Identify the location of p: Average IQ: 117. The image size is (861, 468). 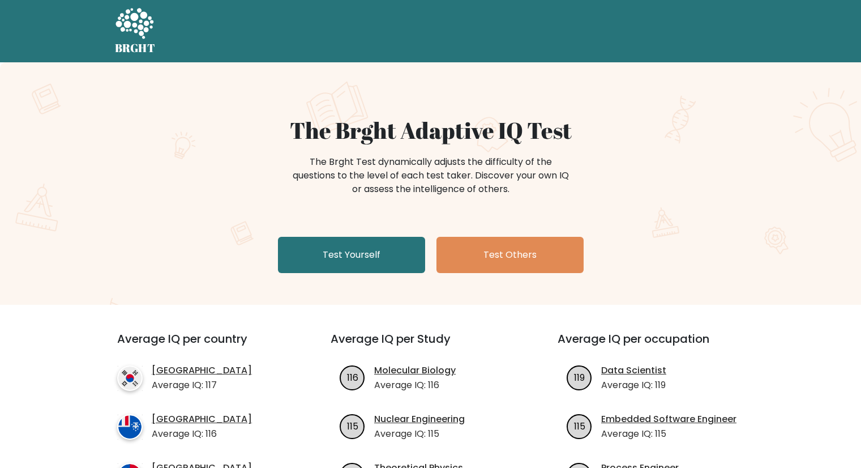
(202, 385).